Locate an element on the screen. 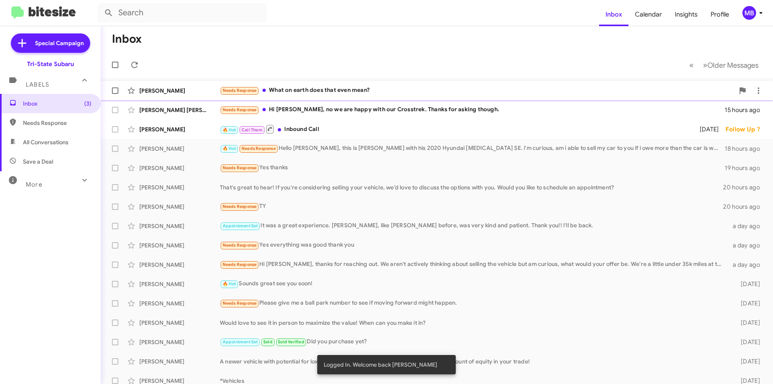 The height and width of the screenshot is (384, 773). div: Did you purchase yet? is located at coordinates (474, 342).